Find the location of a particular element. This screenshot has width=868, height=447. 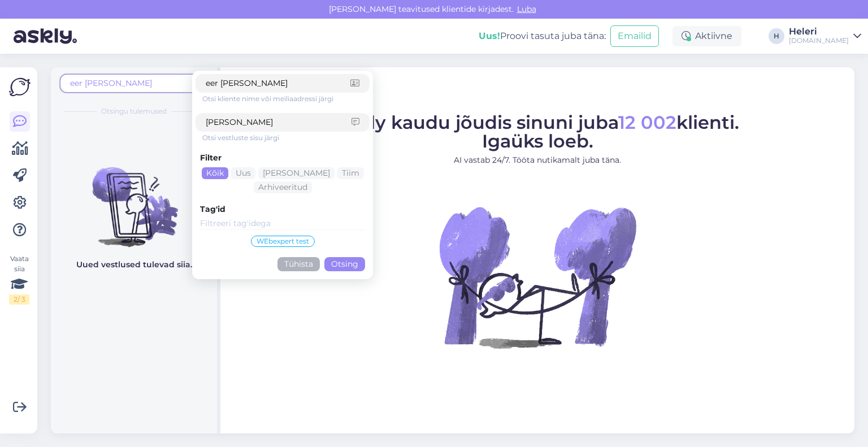

div: Tag'id is located at coordinates (282, 209).